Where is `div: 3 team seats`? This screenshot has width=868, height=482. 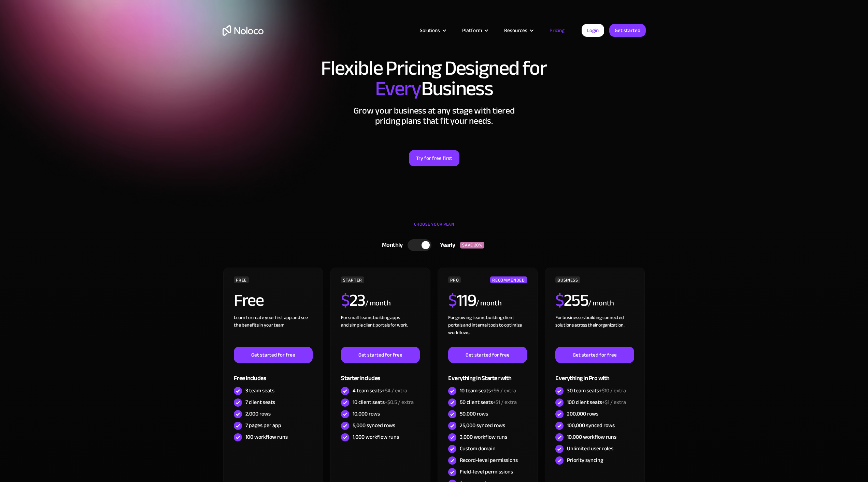 div: 3 team seats is located at coordinates (260, 391).